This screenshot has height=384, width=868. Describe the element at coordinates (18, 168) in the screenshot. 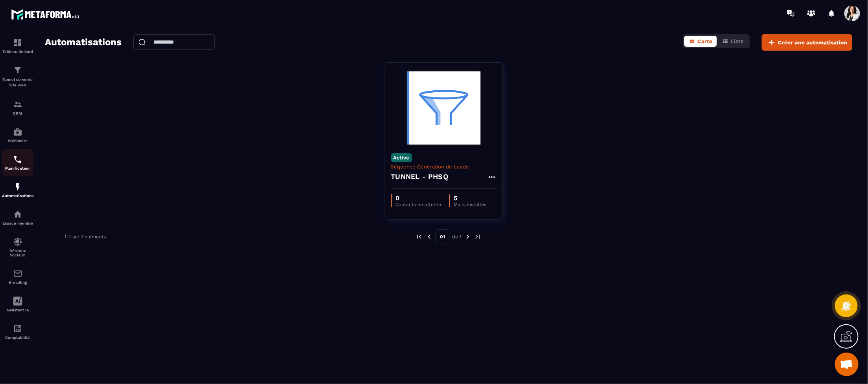

I see `p: Planificateur` at that location.